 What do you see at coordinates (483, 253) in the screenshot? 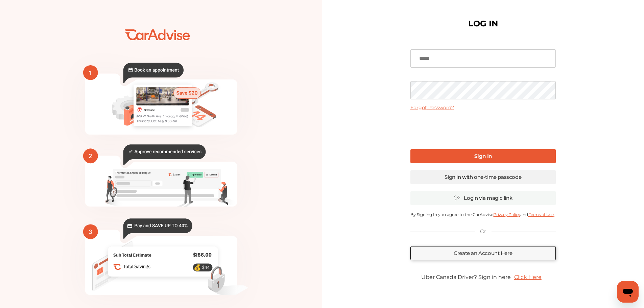
I see `a: Create an Account Here` at bounding box center [483, 253].